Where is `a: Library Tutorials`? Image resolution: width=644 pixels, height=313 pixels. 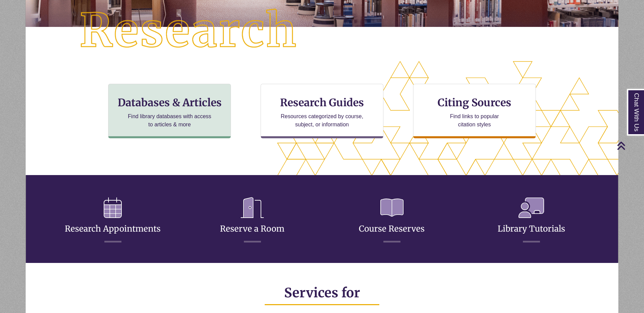
a: Library Tutorials is located at coordinates (531, 220).